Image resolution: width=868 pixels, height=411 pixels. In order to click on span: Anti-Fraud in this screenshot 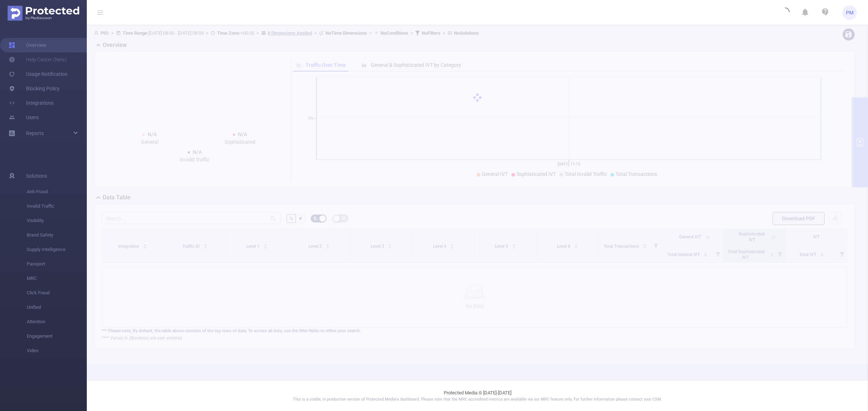, I will do `click(57, 192)`.